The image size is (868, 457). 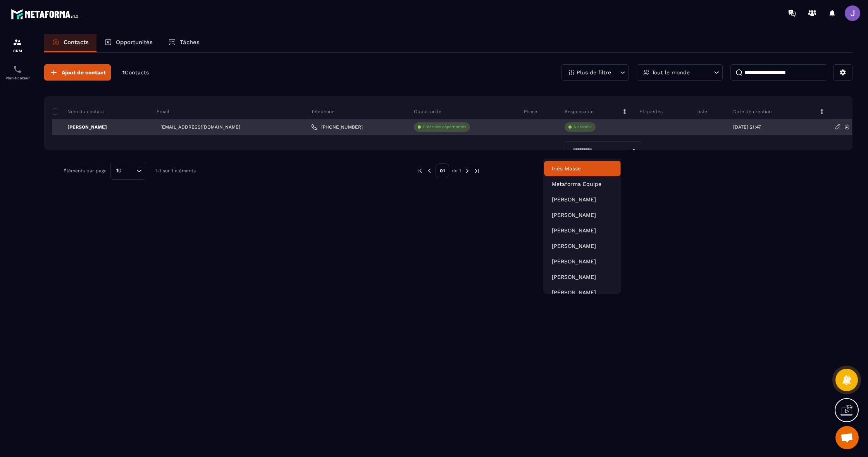 What do you see at coordinates (83, 72) in the screenshot?
I see `span: Ajout de contact` at bounding box center [83, 72].